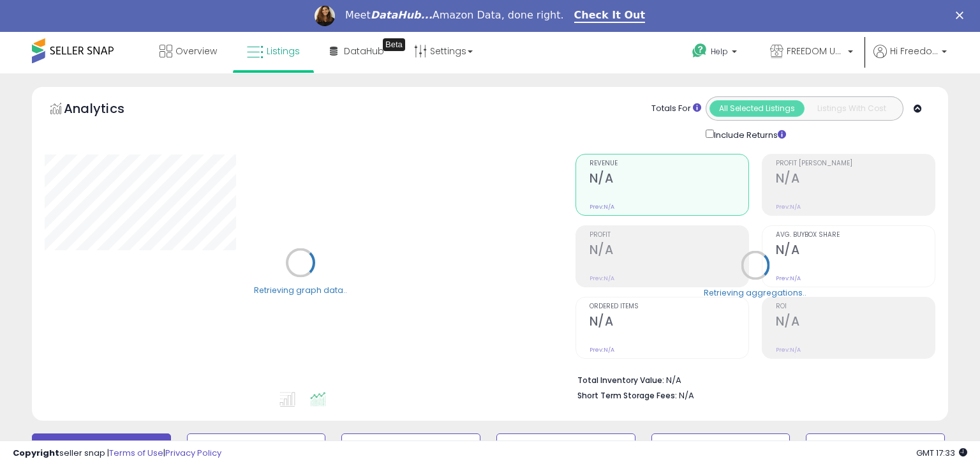 The width and height of the screenshot is (980, 466). I want to click on i: DataHub..., so click(401, 15).